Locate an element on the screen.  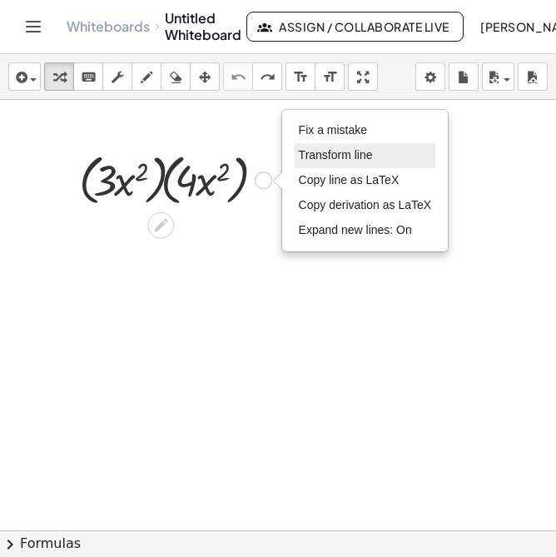
button: Assign / Collaborate Live is located at coordinates (355, 27).